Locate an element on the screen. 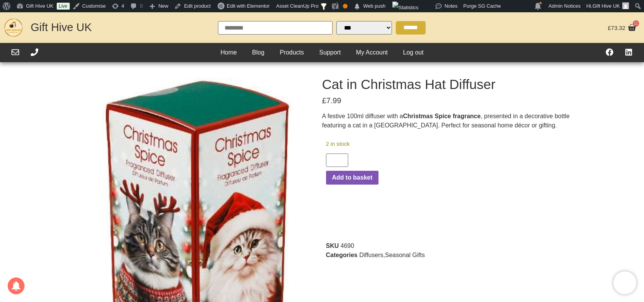 This screenshot has width=644, height=302. span: 11 is located at coordinates (636, 23).